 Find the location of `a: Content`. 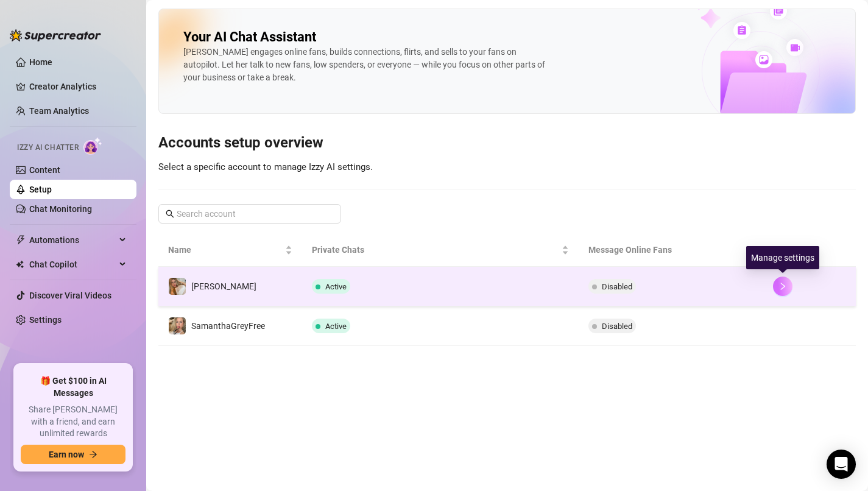

a: Content is located at coordinates (44, 170).